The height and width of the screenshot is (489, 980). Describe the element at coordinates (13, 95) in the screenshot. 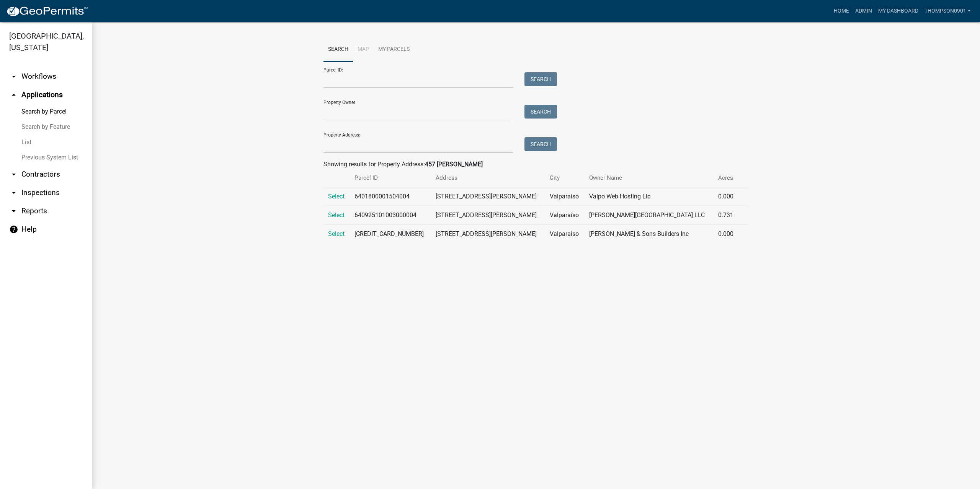

I see `i: arrow_drop_up` at that location.